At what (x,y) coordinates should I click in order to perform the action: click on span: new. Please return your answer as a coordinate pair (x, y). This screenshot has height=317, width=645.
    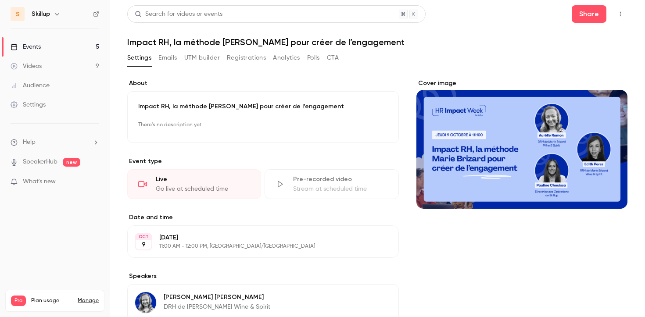
    Looking at the image, I should click on (71, 162).